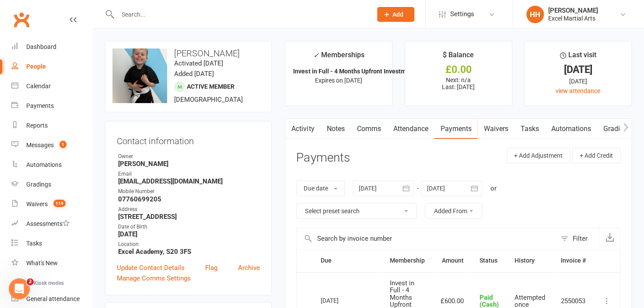 The height and width of the screenshot is (308, 644). I want to click on span: Active member, so click(211, 86).